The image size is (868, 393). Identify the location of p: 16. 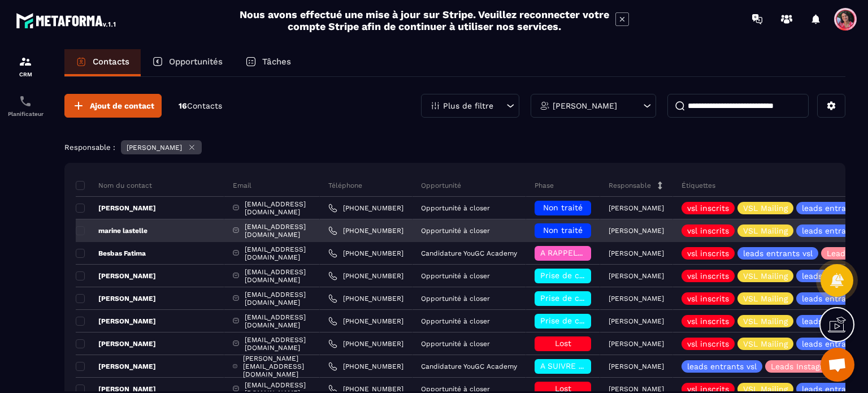
(200, 106).